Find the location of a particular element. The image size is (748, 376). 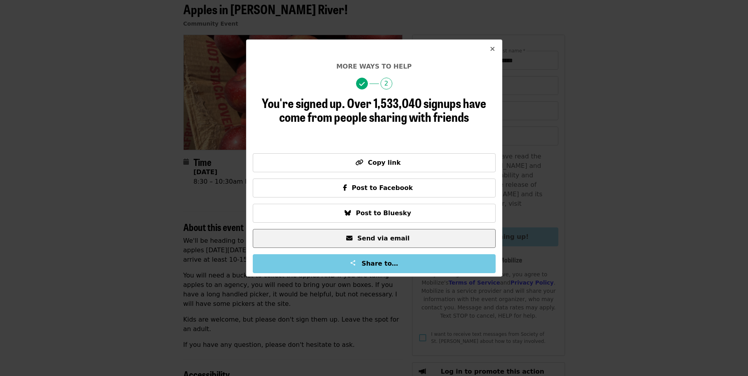

span: Over 1,533,040 signups have come from people sharing with friends is located at coordinates (382, 110).